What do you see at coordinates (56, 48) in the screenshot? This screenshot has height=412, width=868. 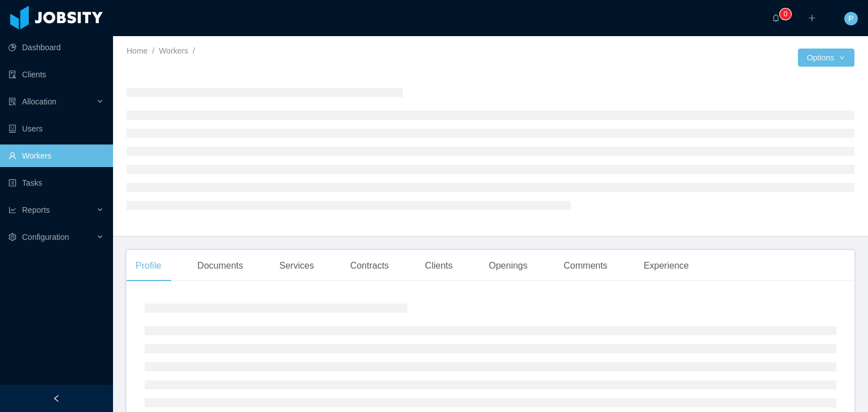 I see `a: icon: pie-chartDashboard` at bounding box center [56, 48].